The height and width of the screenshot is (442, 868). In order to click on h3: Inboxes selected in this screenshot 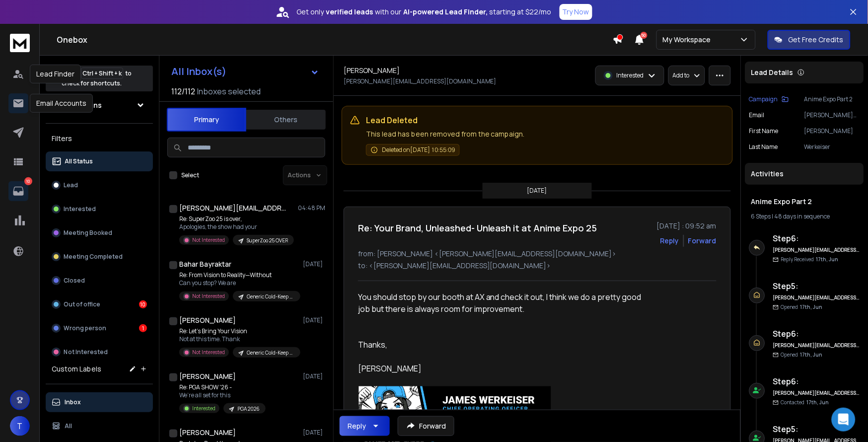, I will do `click(229, 91)`.